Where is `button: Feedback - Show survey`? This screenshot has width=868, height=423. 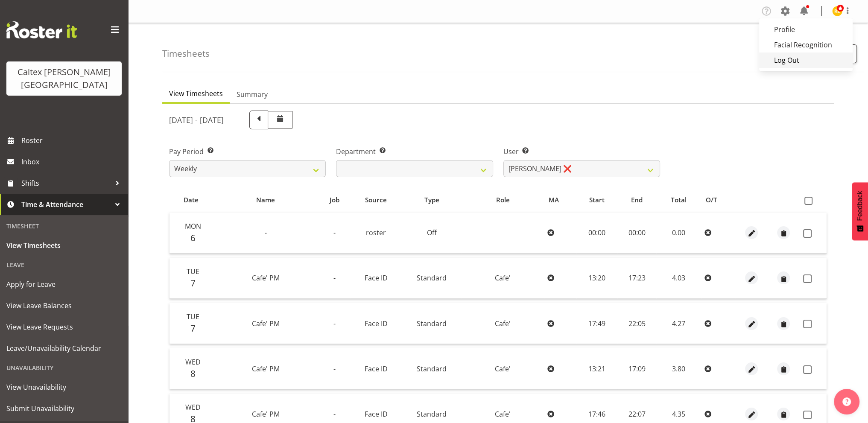 button: Feedback - Show survey is located at coordinates (860, 211).